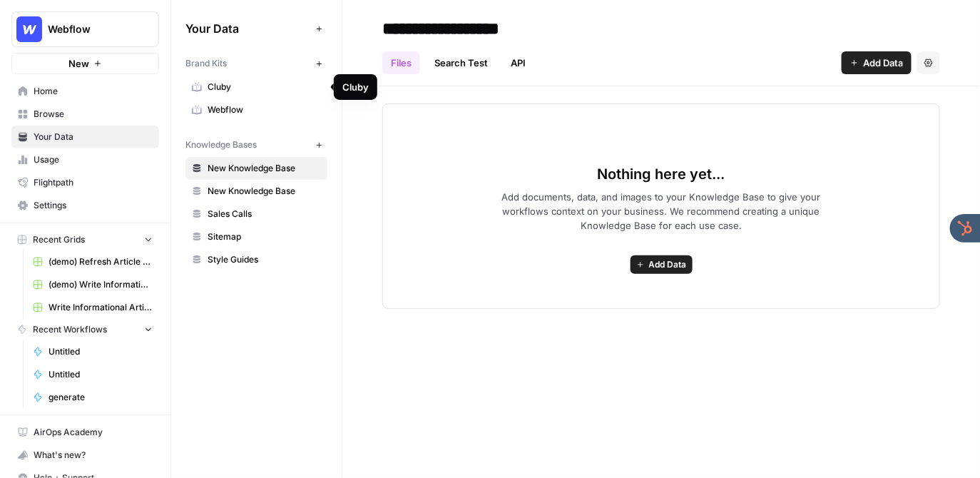  I want to click on span: Sitemap, so click(264, 237).